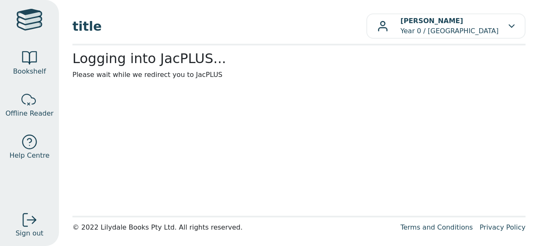 The width and height of the screenshot is (539, 246). Describe the element at coordinates (233, 228) in the screenshot. I see `div: © 2022 Lilydale Books Pty Ltd. All rights reserved.` at that location.